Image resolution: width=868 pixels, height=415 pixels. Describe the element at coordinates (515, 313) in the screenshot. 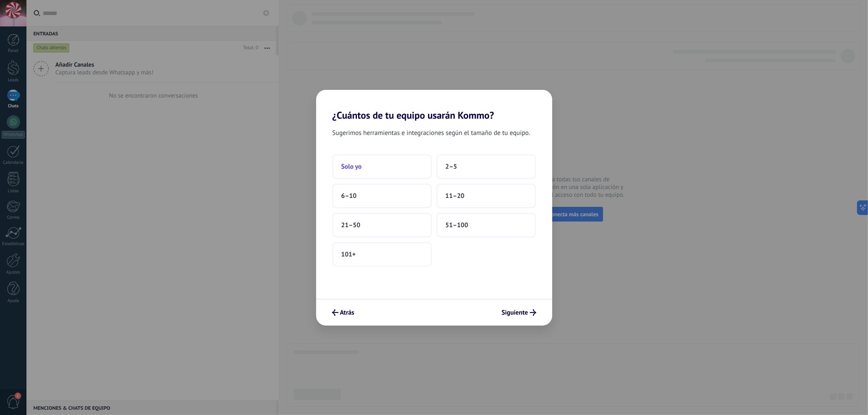

I see `span: Siguiente` at that location.